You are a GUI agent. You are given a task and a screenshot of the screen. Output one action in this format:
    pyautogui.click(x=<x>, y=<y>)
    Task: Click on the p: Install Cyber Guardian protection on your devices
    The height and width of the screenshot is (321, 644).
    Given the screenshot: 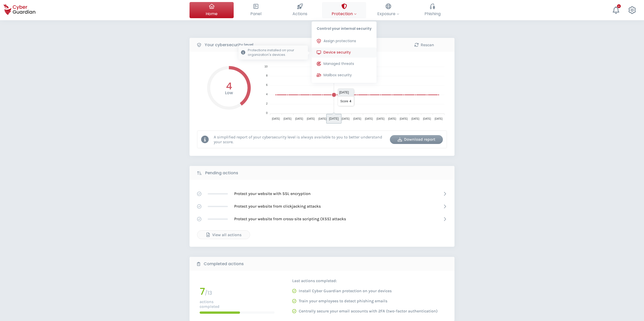 What is the action you would take?
    pyautogui.click(x=345, y=291)
    